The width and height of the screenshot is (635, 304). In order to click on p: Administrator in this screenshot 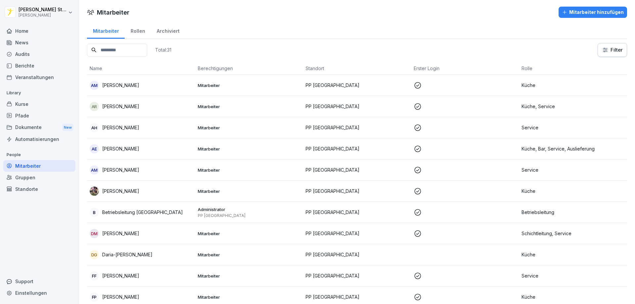, I will do `click(249, 209)`.